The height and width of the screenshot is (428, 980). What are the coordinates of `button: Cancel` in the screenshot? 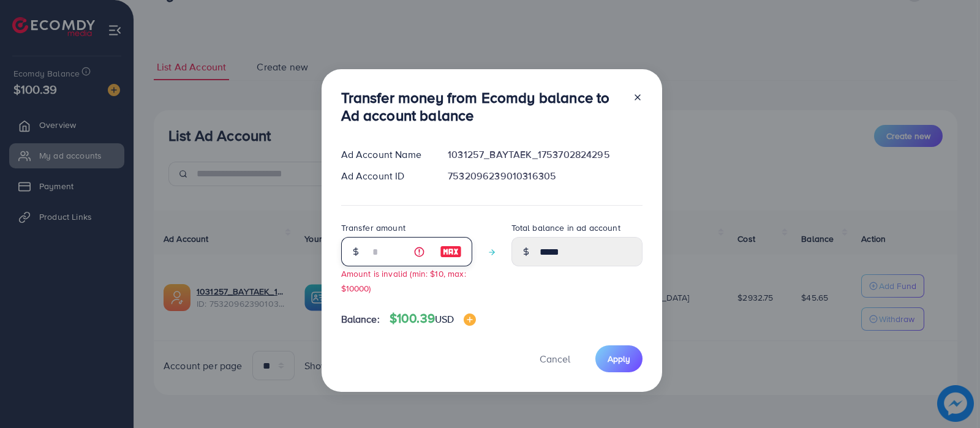 It's located at (555, 359).